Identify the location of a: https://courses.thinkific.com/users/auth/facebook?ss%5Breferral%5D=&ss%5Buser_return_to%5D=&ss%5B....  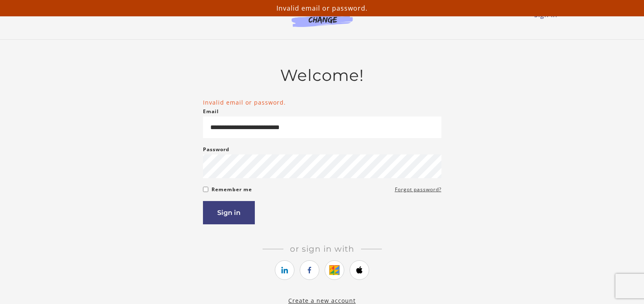
(309, 270).